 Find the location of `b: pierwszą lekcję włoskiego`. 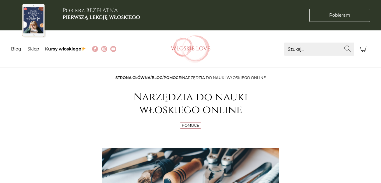

b: pierwszą lekcję włoskiego is located at coordinates (101, 17).